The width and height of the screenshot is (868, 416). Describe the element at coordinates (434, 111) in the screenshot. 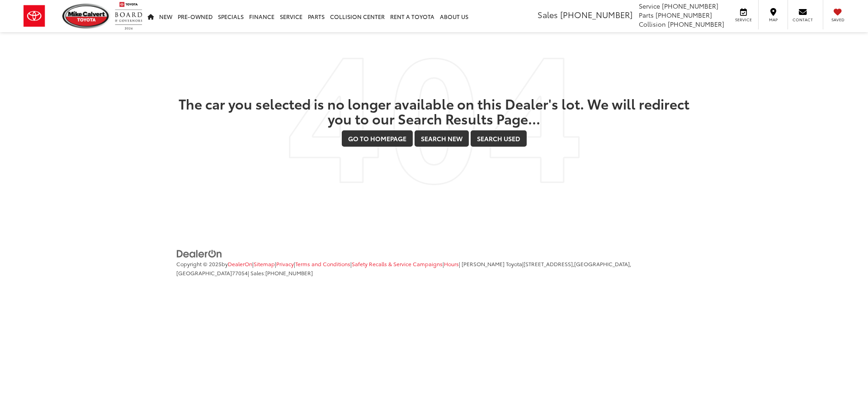

I see `h2: The car you selected is no longer available on this Dealer's lot. We will redirect you to our Sea...` at that location.